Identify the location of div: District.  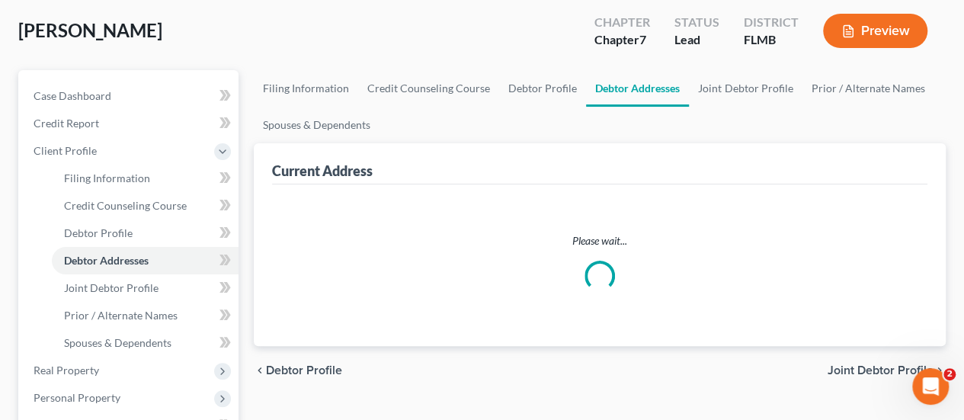
(771, 22).